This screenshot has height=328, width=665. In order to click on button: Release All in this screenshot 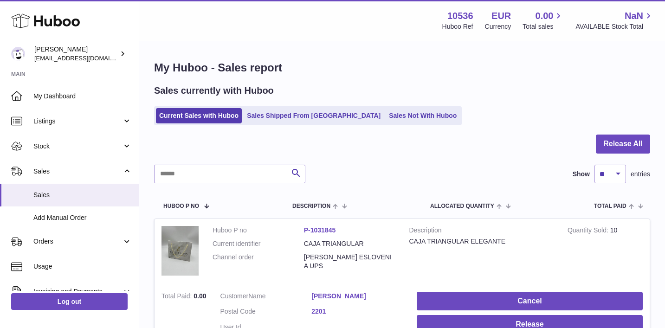, I will do `click(623, 144)`.